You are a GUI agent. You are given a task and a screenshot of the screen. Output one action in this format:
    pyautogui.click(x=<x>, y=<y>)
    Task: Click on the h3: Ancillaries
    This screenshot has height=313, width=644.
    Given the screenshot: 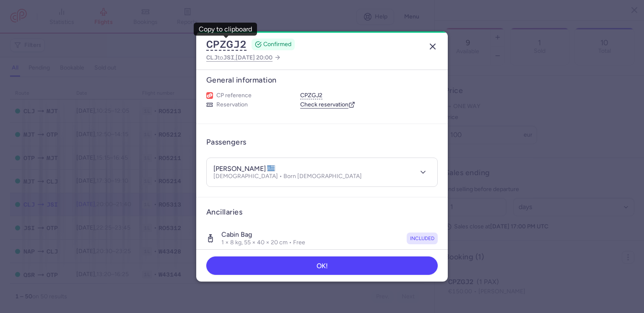 What is the action you would take?
    pyautogui.click(x=322, y=212)
    